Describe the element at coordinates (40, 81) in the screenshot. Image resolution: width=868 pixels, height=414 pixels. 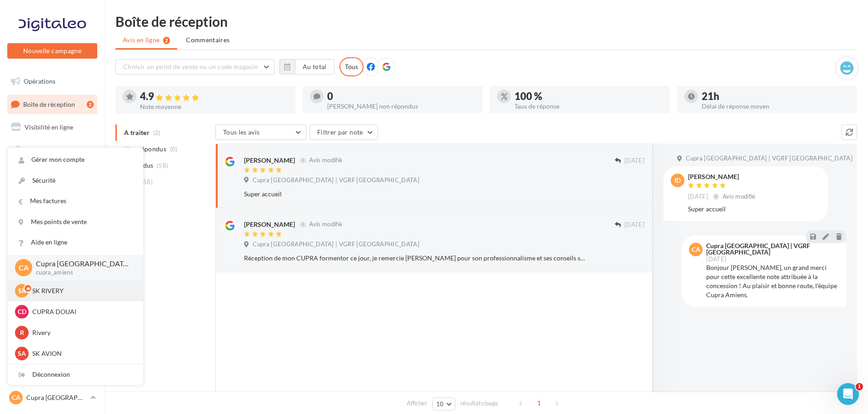
I see `span: Opérations` at that location.